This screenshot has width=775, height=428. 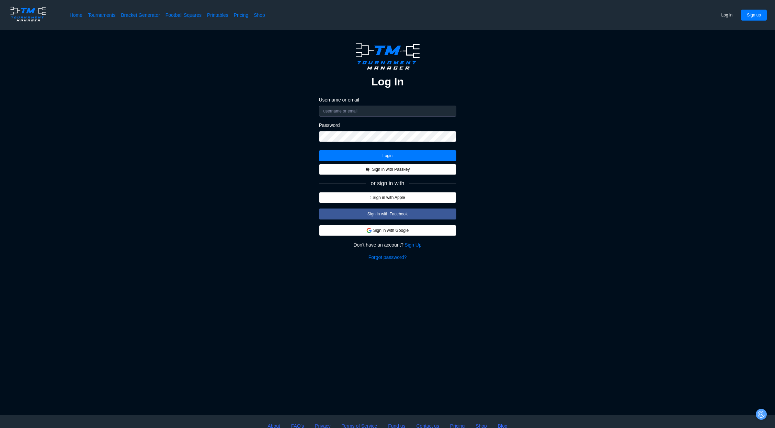 What do you see at coordinates (368, 170) in the screenshot?
I see `img: FIDO_Passkey_mark_A_black.dc59a8f8c48711c442e90af6bb0a51e0.svg` at bounding box center [368, 170].